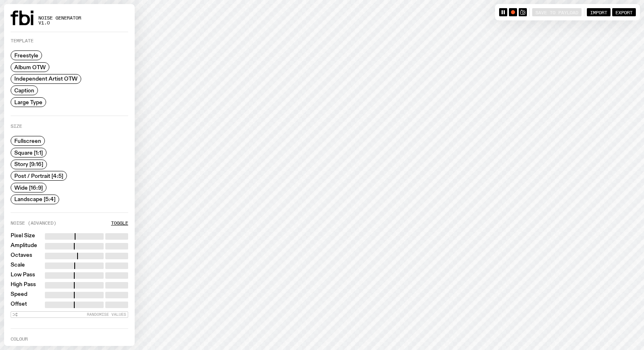  Describe the element at coordinates (28, 153) in the screenshot. I see `span: Square [1:1]` at that location.